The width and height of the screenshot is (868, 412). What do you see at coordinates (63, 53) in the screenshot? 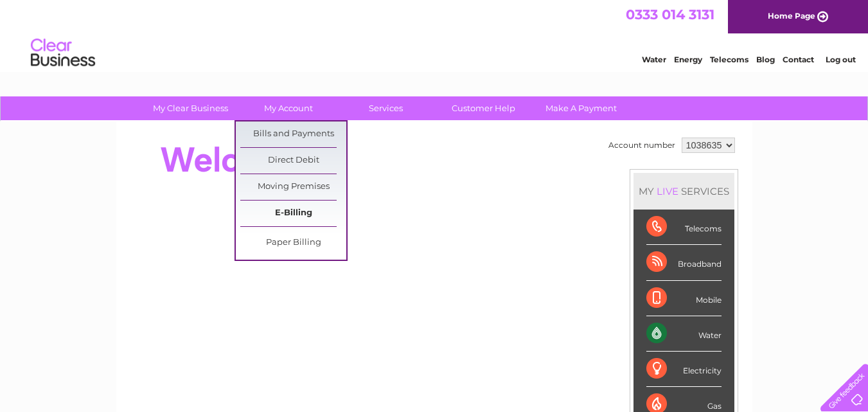
I see `img: logo.png` at bounding box center [63, 53].